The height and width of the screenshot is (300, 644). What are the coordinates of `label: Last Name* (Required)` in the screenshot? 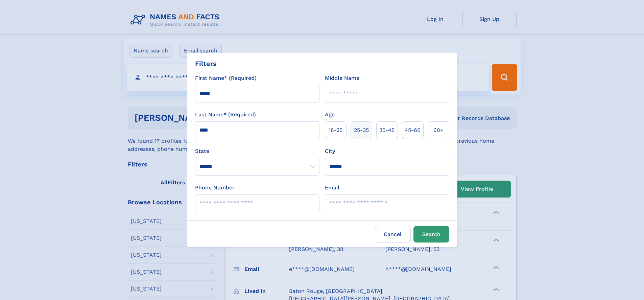 It's located at (225, 115).